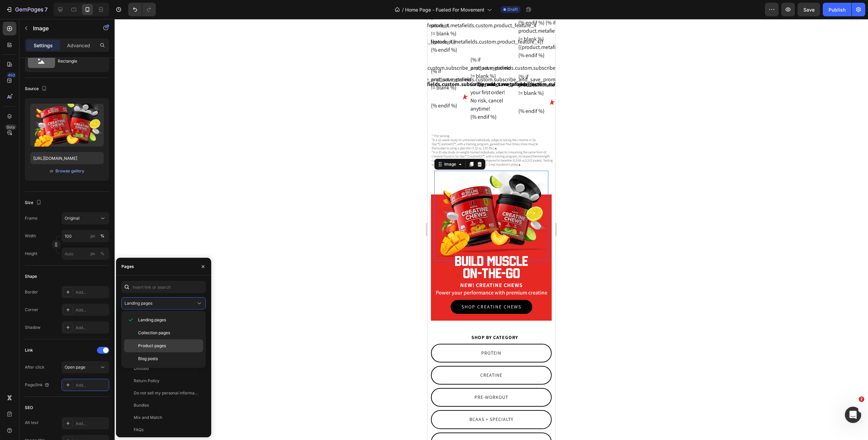 The width and height of the screenshot is (868, 440). Describe the element at coordinates (31, 310) in the screenshot. I see `div: Corner` at that location.